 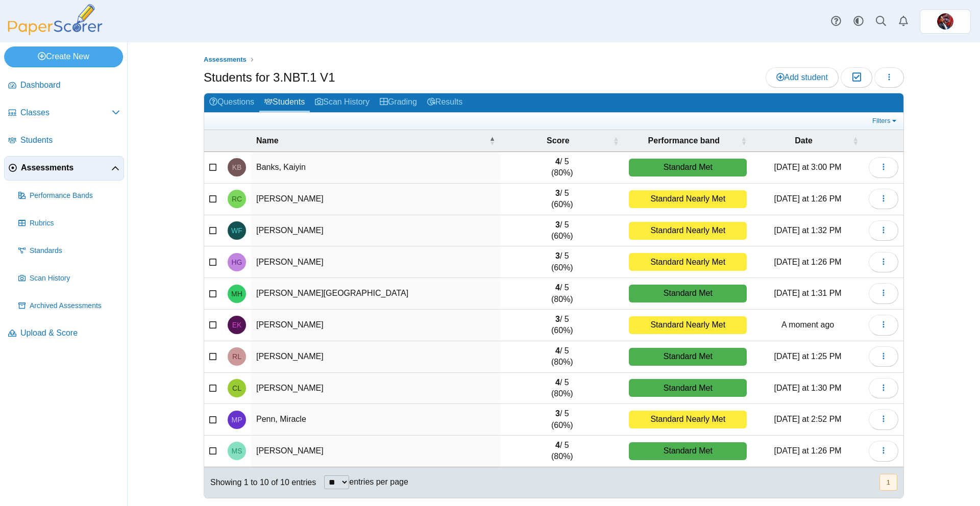 I want to click on span: Date, so click(x=804, y=141).